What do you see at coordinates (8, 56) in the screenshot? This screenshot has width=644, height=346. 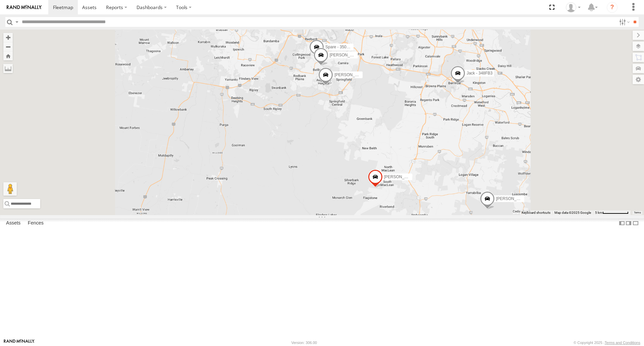 I see `button: Zoom Home` at bounding box center [8, 56].